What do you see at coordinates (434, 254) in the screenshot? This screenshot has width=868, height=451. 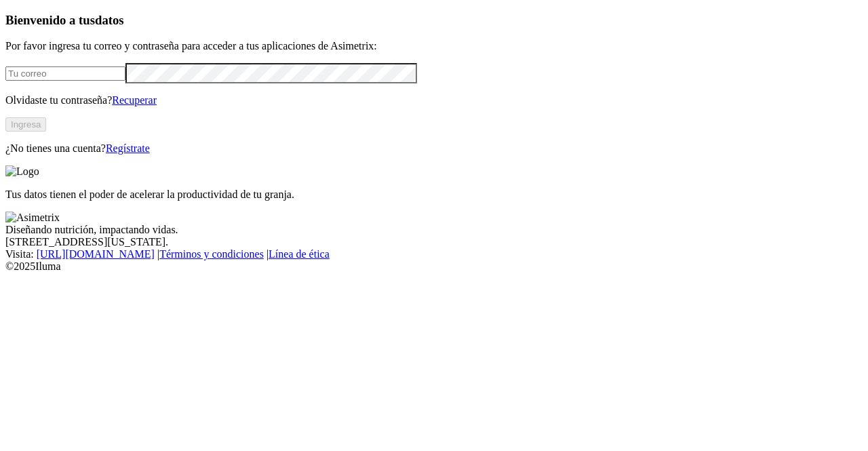 I see `div: Visita : | |` at bounding box center [434, 254].